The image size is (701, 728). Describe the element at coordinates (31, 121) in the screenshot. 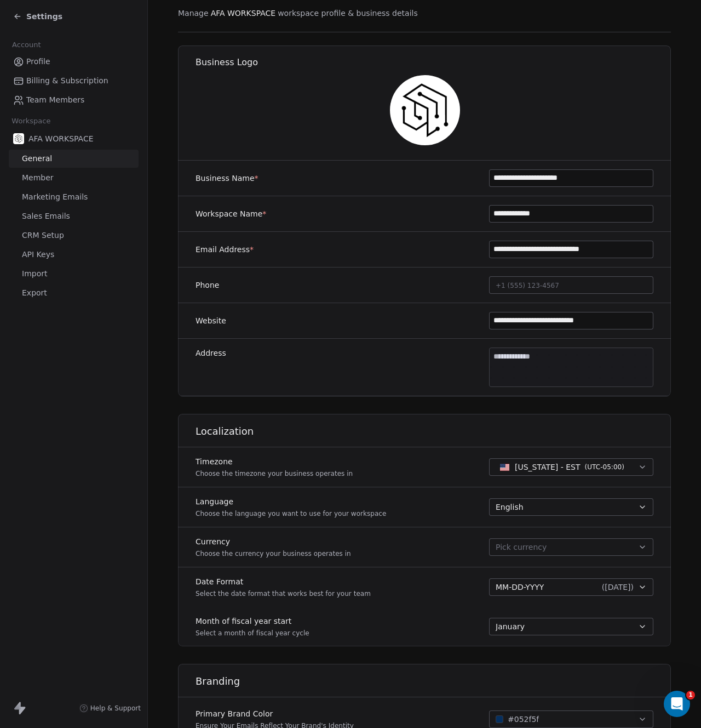

I see `span: Workspace` at that location.